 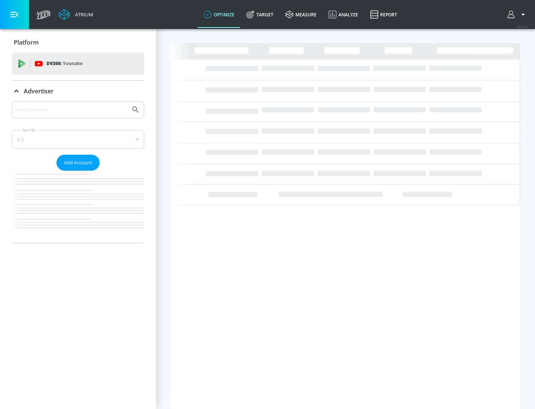 I want to click on a: optimize, so click(x=219, y=14).